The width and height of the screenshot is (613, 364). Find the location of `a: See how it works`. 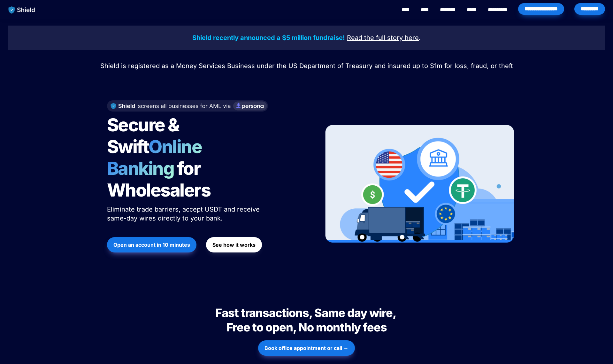

a: See how it works is located at coordinates (234, 245).